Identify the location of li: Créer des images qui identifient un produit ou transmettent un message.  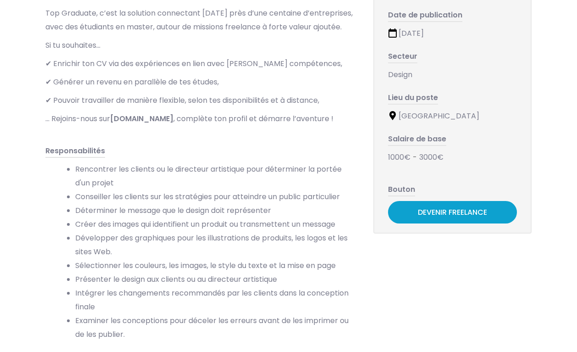
(215, 224).